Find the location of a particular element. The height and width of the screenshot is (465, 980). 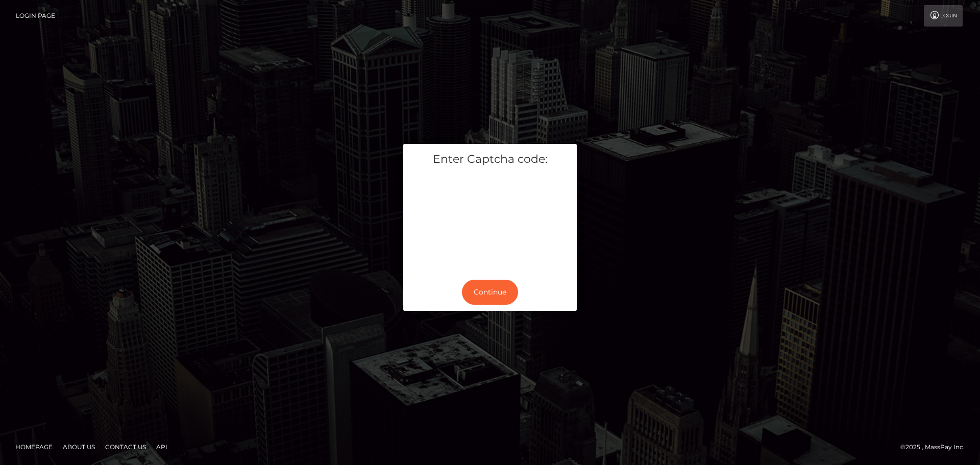

a: Login is located at coordinates (943, 16).